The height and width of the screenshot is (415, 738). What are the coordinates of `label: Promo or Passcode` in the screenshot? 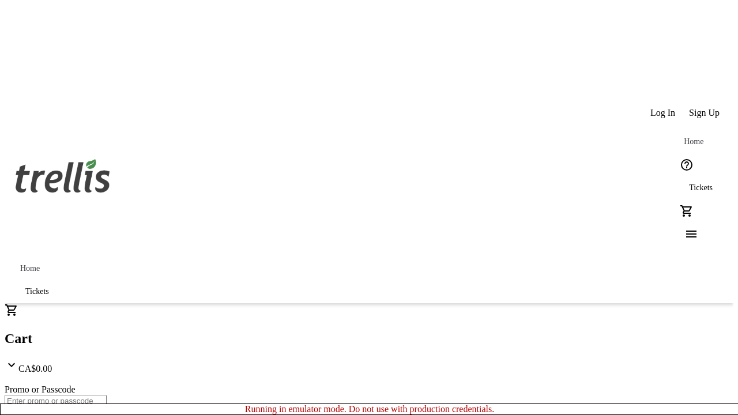 It's located at (40, 389).